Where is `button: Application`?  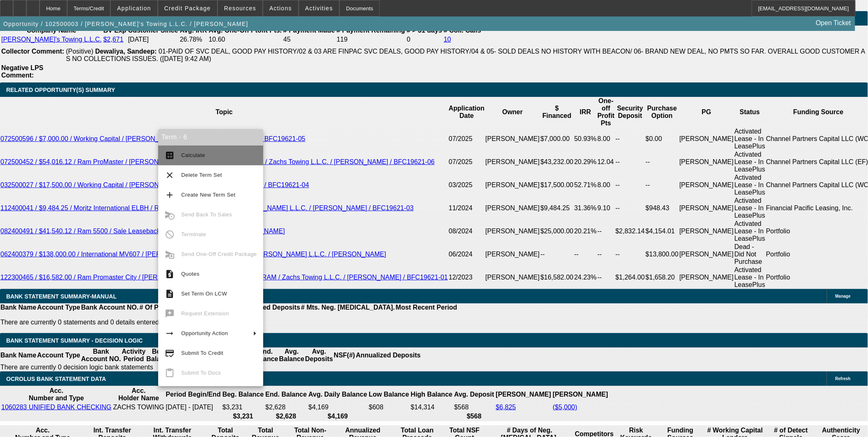 button: Application is located at coordinates (134, 8).